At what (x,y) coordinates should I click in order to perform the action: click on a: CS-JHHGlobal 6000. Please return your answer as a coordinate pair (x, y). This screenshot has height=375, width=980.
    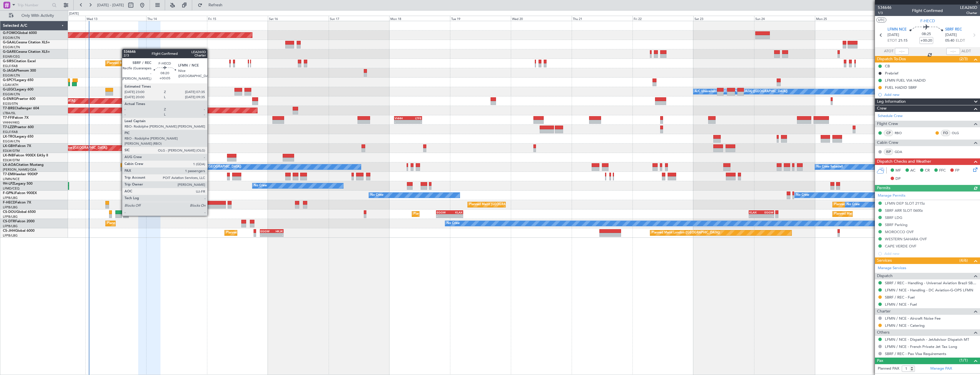
    Looking at the image, I should click on (19, 231).